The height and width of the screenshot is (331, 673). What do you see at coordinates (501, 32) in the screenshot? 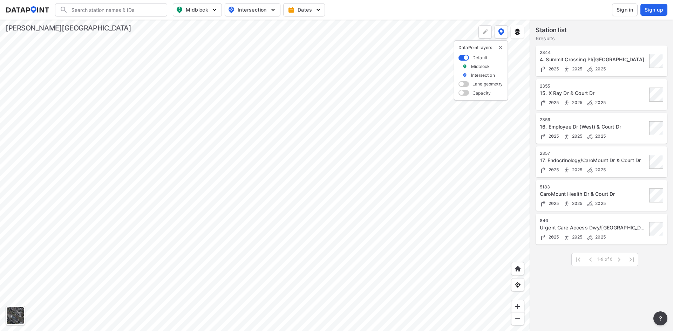
I see `img: data-point-layers.37681fc9.svg` at bounding box center [501, 32].